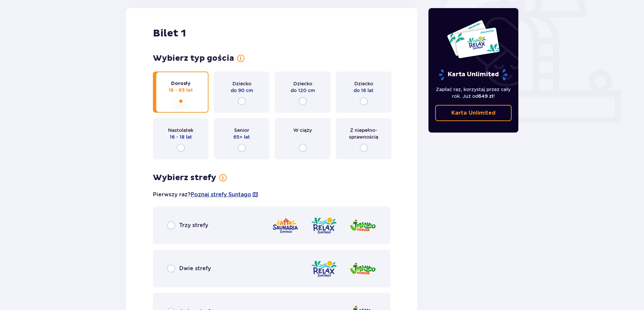  What do you see at coordinates (364, 134) in the screenshot?
I see `p: Z niepełno­sprawnością` at bounding box center [364, 134].